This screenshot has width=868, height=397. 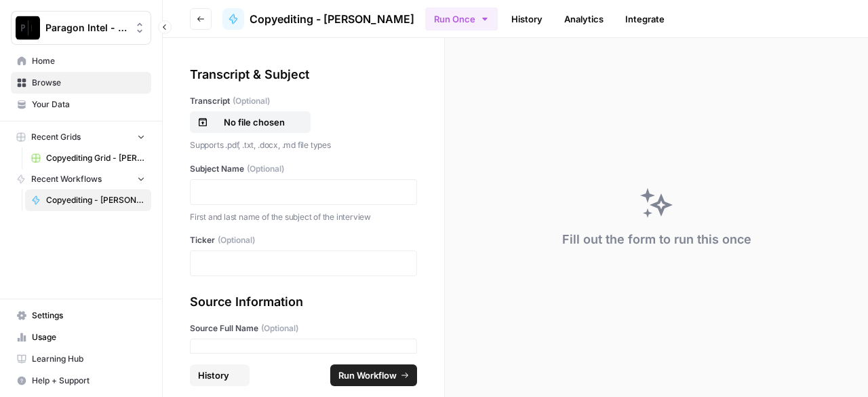 What do you see at coordinates (303, 101) in the screenshot?
I see `label: Transcript` at bounding box center [303, 101].